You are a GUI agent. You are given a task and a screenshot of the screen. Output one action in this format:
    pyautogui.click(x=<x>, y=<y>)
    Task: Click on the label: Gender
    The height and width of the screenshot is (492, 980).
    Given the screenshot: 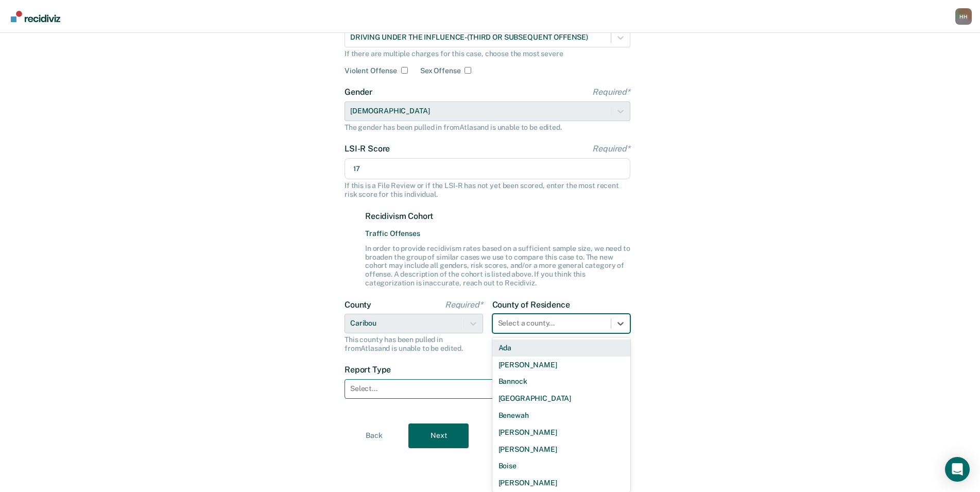 What is the action you would take?
    pyautogui.click(x=487, y=92)
    